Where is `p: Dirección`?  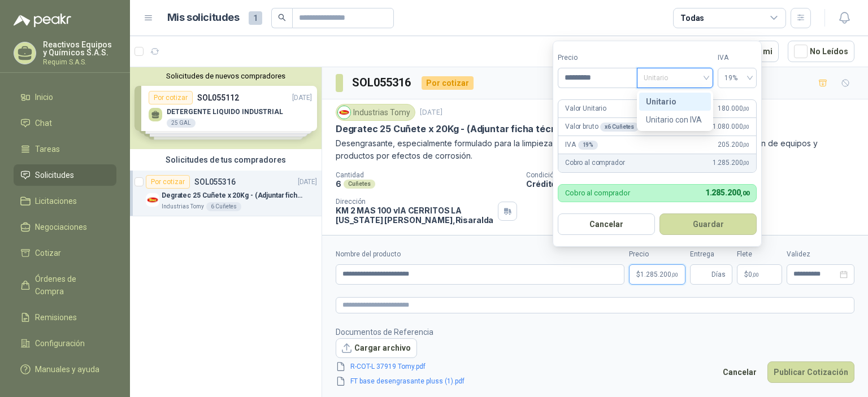
p: Dirección is located at coordinates (414, 202).